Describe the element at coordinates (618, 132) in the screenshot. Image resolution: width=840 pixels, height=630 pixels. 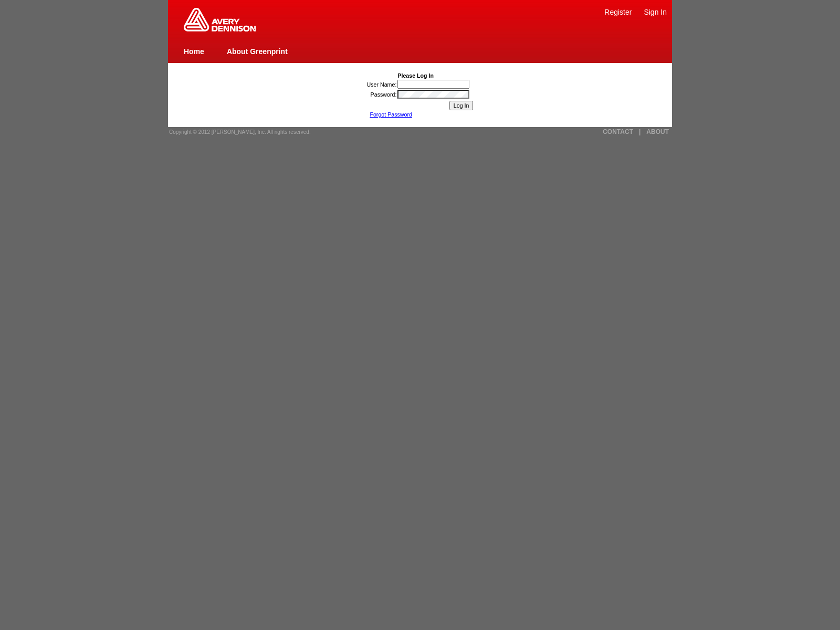
I see `a: CONTACT` at that location.